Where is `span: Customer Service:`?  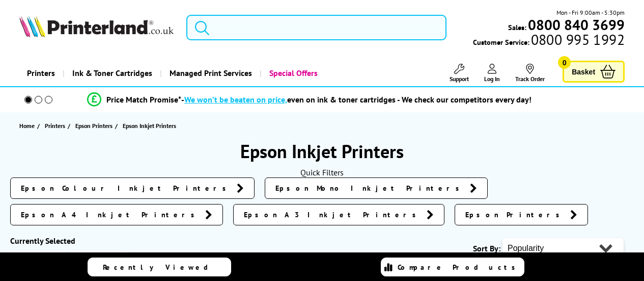
span: Customer Service: is located at coordinates (549, 40).